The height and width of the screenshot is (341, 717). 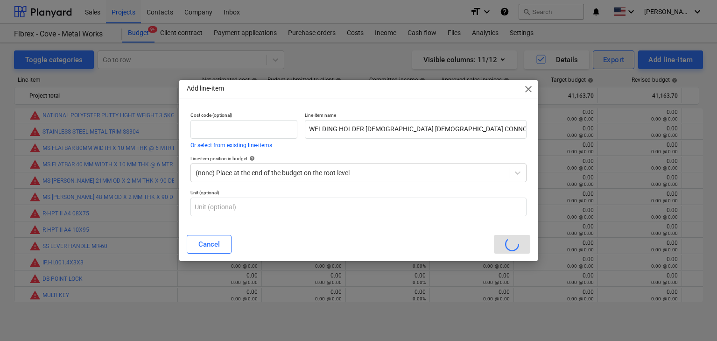 What do you see at coordinates (205, 88) in the screenshot?
I see `p: Add line-item` at bounding box center [205, 88].